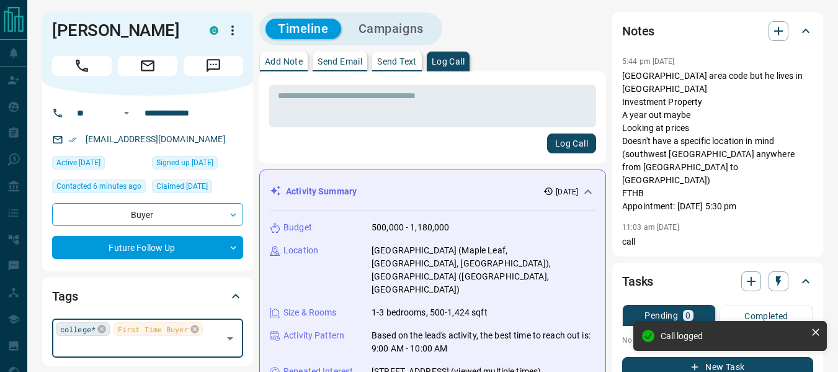 The width and height of the screenshot is (838, 372). Describe the element at coordinates (314, 335) in the screenshot. I see `p: Activity Pattern` at that location.